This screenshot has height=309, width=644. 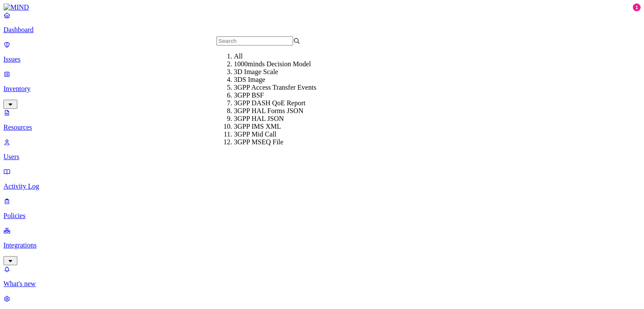 I want to click on div: 3GPP Access Transfer Events, so click(x=275, y=88).